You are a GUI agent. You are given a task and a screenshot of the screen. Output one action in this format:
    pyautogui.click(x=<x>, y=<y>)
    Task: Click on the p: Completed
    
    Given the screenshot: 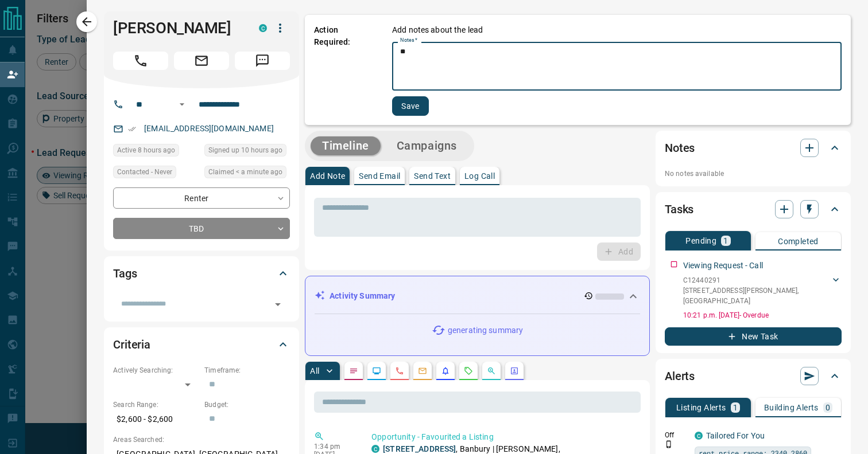 What is the action you would take?
    pyautogui.click(x=798, y=241)
    